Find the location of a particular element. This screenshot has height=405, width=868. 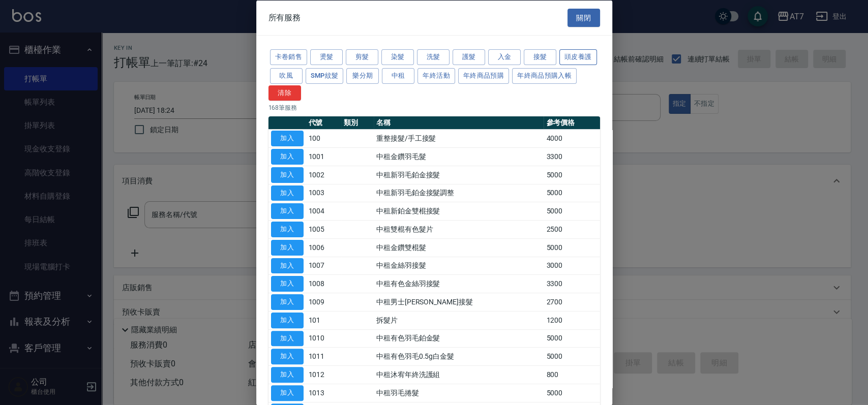

button: 接髮 is located at coordinates (540, 57).